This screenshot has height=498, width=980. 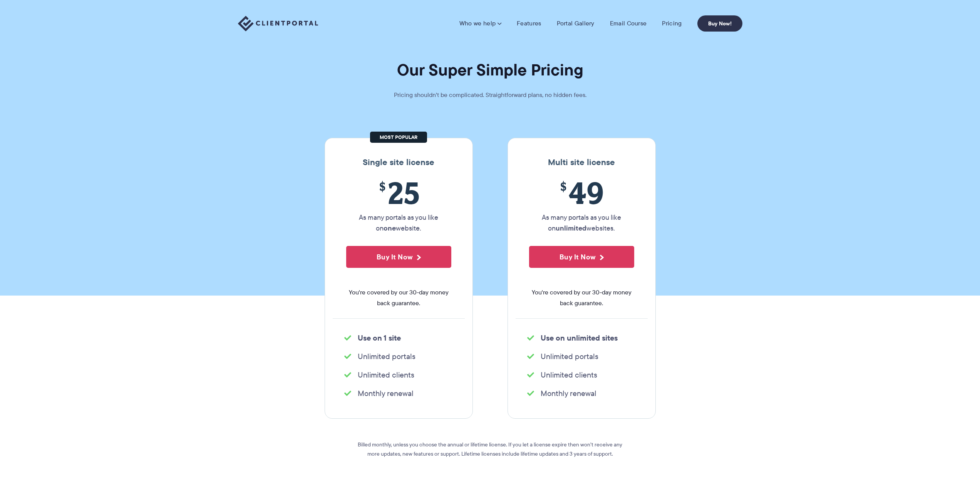 I want to click on h3: Single site license, so click(x=398, y=162).